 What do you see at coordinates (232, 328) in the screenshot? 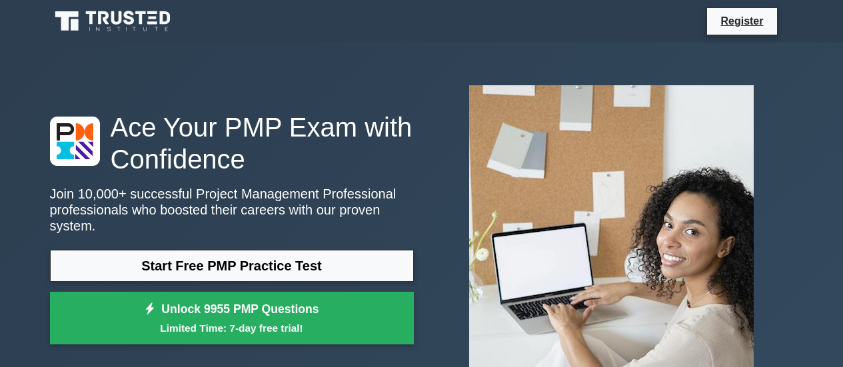
I see `small: Limited Time: 7-day free trial!` at bounding box center [232, 328].